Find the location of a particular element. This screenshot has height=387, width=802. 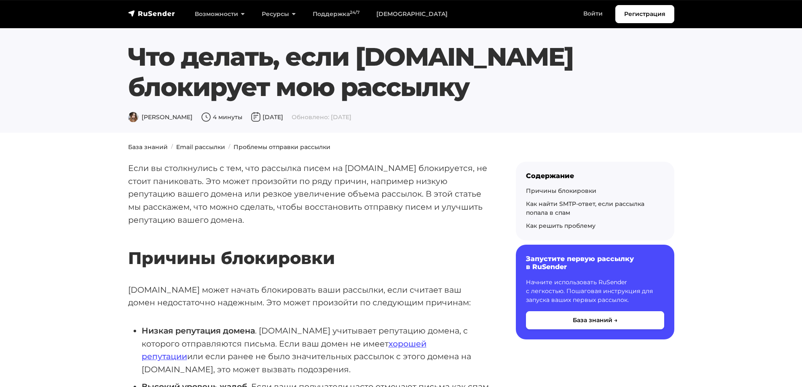

a: Поддержка24/7 is located at coordinates (336, 14).